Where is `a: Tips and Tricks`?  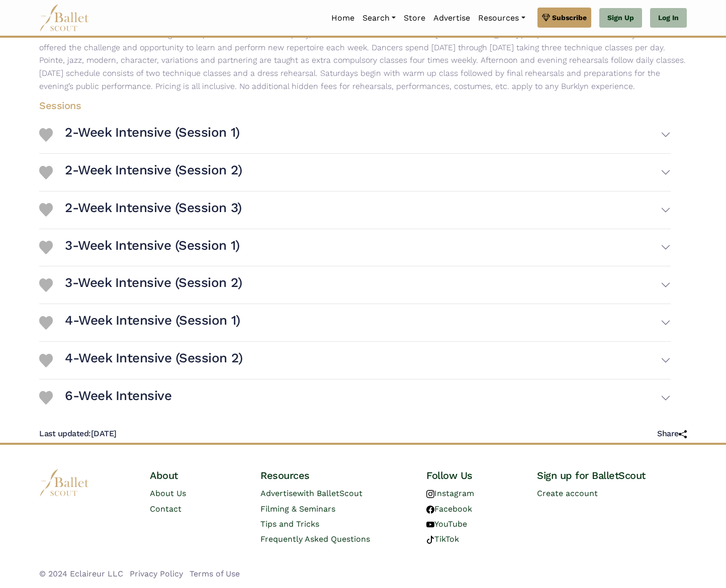
a: Tips and Tricks is located at coordinates (289, 524).